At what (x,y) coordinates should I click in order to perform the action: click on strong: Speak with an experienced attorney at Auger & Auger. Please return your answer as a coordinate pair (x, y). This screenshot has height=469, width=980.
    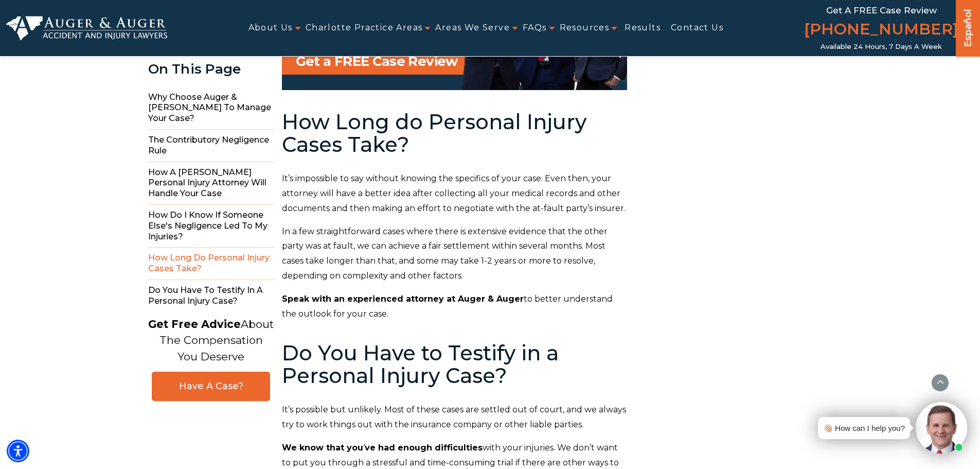
    Looking at the image, I should click on (402, 298).